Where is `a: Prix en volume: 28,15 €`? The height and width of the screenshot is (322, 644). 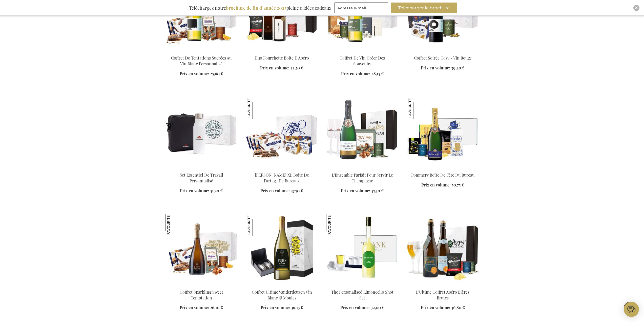 a: Prix en volume: 28,15 € is located at coordinates (362, 74).